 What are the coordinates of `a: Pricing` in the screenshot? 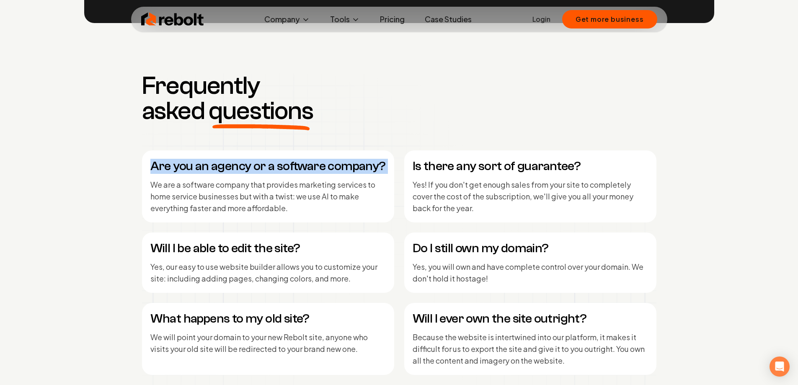 It's located at (392, 19).